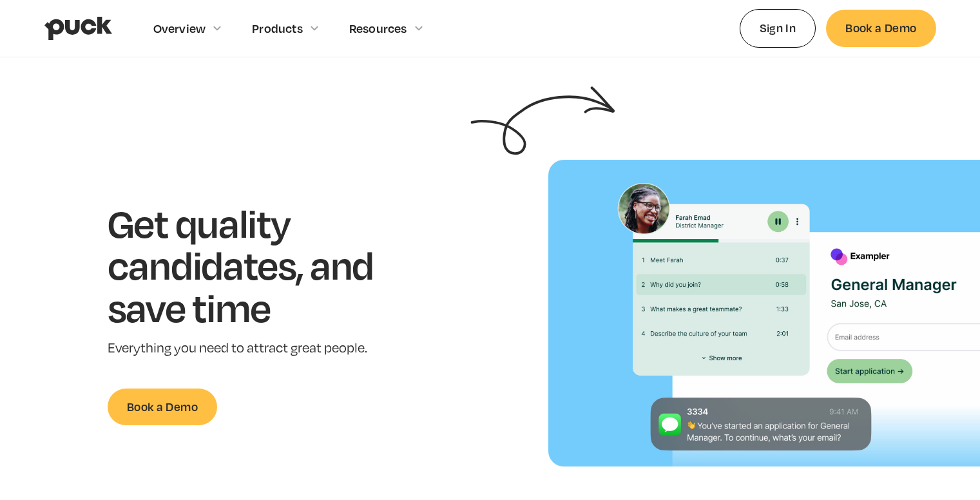 Image resolution: width=980 pixels, height=500 pixels. I want to click on div: Resources, so click(379, 28).